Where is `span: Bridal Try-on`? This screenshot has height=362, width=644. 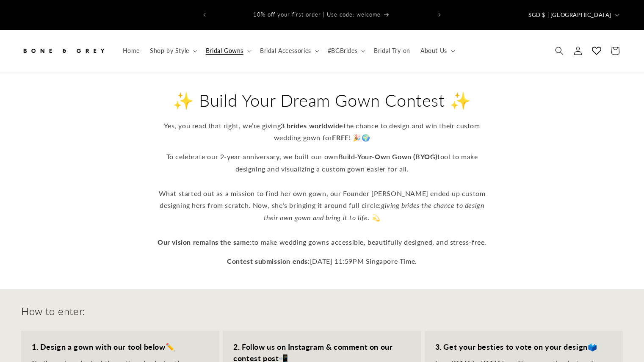 span: Bridal Try-on is located at coordinates (392, 51).